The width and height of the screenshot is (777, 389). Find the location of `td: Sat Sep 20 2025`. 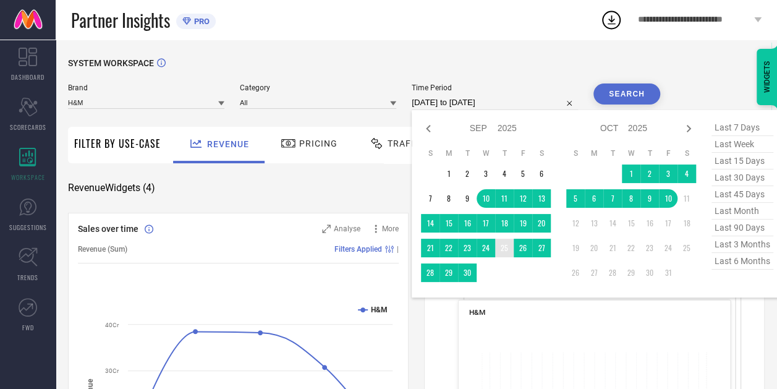

td: Sat Sep 20 2025 is located at coordinates (541, 223).